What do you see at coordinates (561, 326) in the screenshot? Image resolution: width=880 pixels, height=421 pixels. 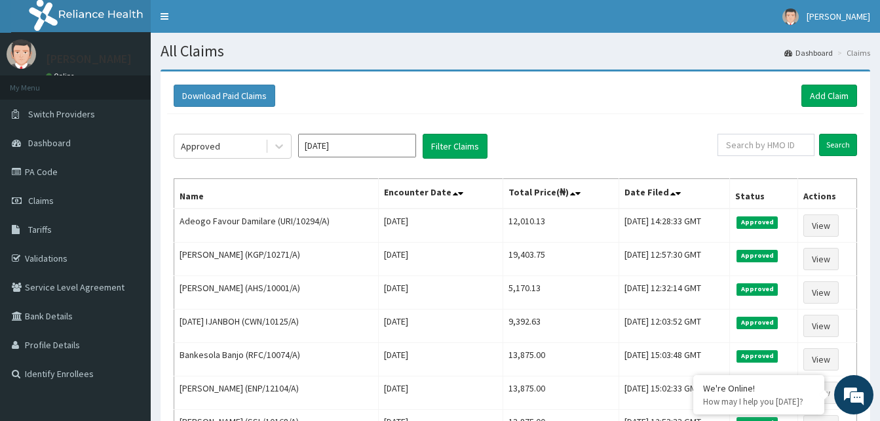 I see `td: 9,392.63` at bounding box center [561, 326].